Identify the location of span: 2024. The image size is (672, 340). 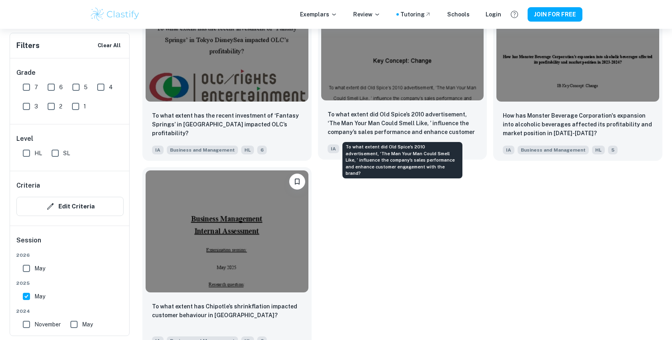
(70, 311).